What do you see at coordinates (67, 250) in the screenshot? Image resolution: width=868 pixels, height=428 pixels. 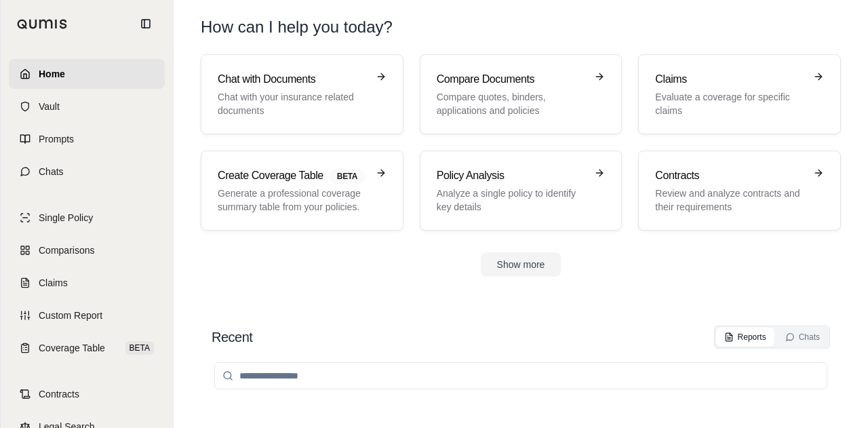 I see `span: Comparisons` at bounding box center [67, 250].